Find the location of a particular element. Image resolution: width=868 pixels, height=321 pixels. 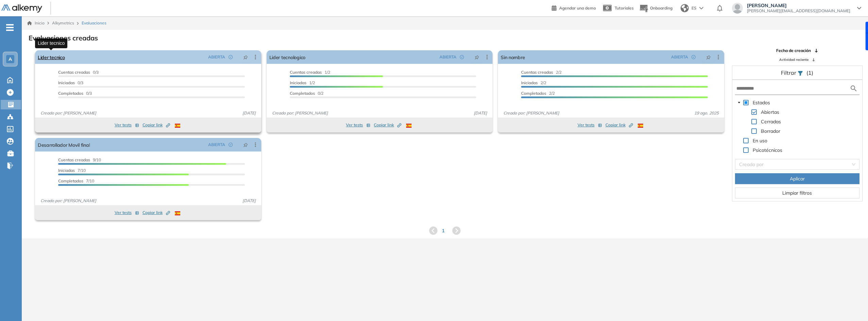

span: 19 ago. 2025 is located at coordinates (706, 114).